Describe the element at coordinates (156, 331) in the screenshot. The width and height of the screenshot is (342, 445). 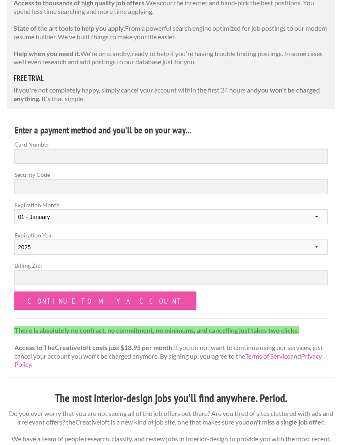
I see `strong: There is absolutely no contract, no commitment, no minimums, and cancelling just takes two clicks.` at that location.